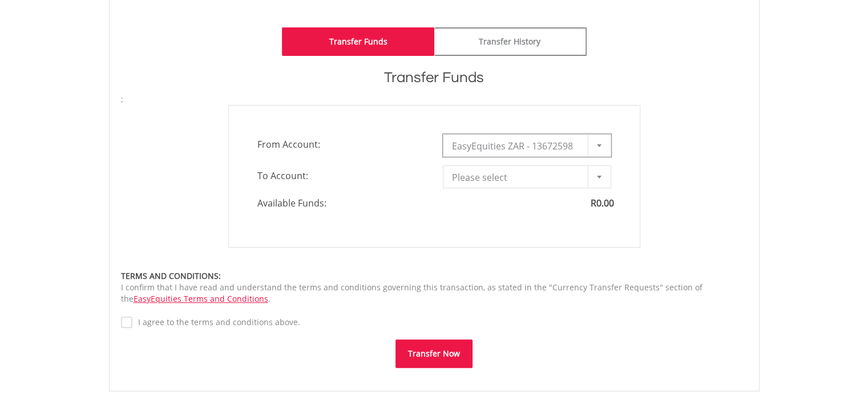 The height and width of the screenshot is (405, 868). What do you see at coordinates (216, 323) in the screenshot?
I see `label: I agree to the terms and conditions above.` at bounding box center [216, 323].